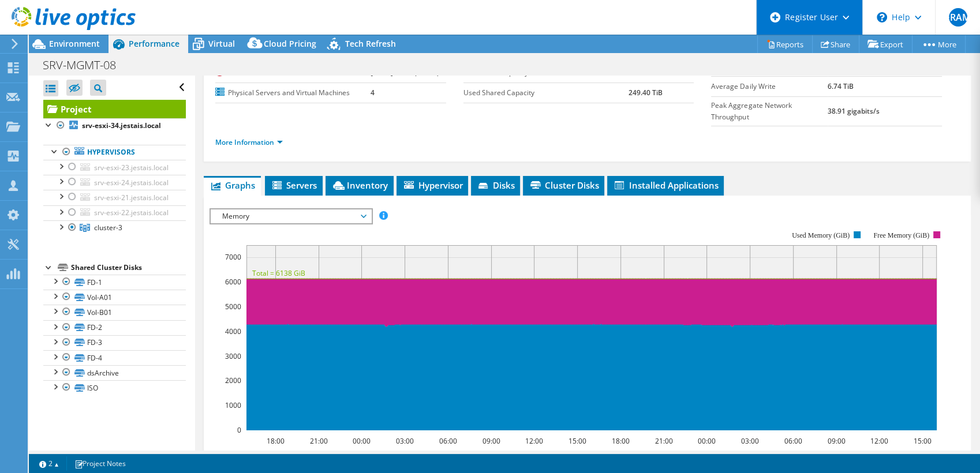  What do you see at coordinates (75, 44) in the screenshot?
I see `span: Environment` at bounding box center [75, 44].